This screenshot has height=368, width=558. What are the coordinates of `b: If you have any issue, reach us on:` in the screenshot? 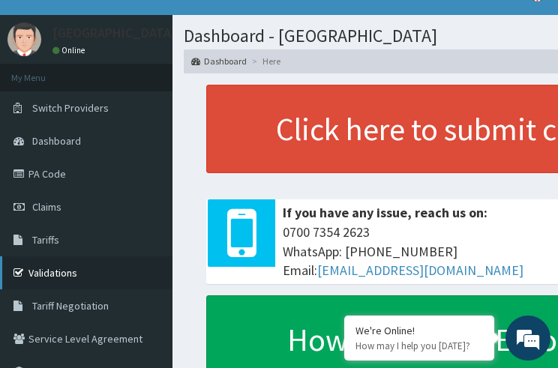 It's located at (385, 212).